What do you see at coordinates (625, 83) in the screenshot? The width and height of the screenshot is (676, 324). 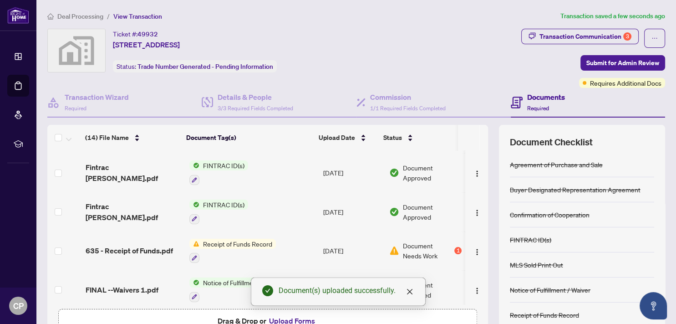 I see `span: Requires Additional Docs` at bounding box center [625, 83].